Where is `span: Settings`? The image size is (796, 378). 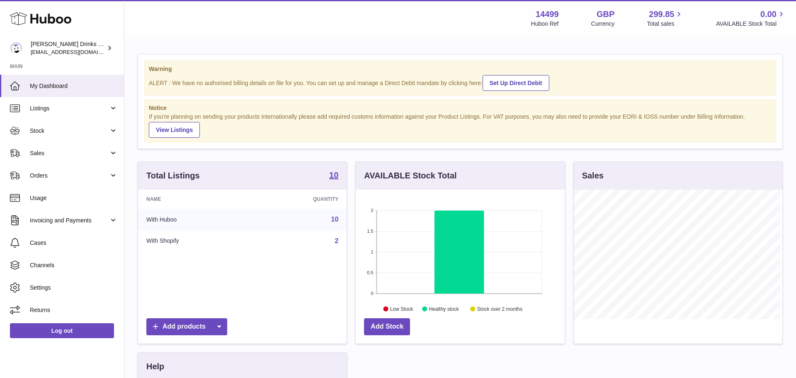
span: Settings is located at coordinates (74, 287).